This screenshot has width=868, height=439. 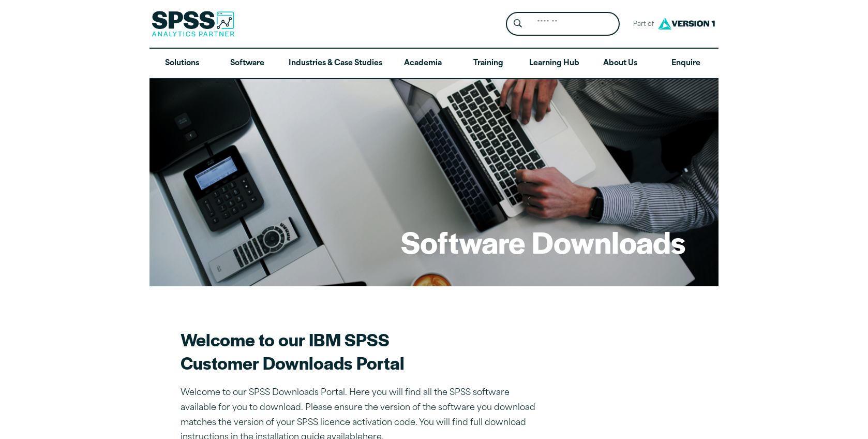 What do you see at coordinates (193, 23) in the screenshot?
I see `img: SPSS Analytics Partner` at bounding box center [193, 23].